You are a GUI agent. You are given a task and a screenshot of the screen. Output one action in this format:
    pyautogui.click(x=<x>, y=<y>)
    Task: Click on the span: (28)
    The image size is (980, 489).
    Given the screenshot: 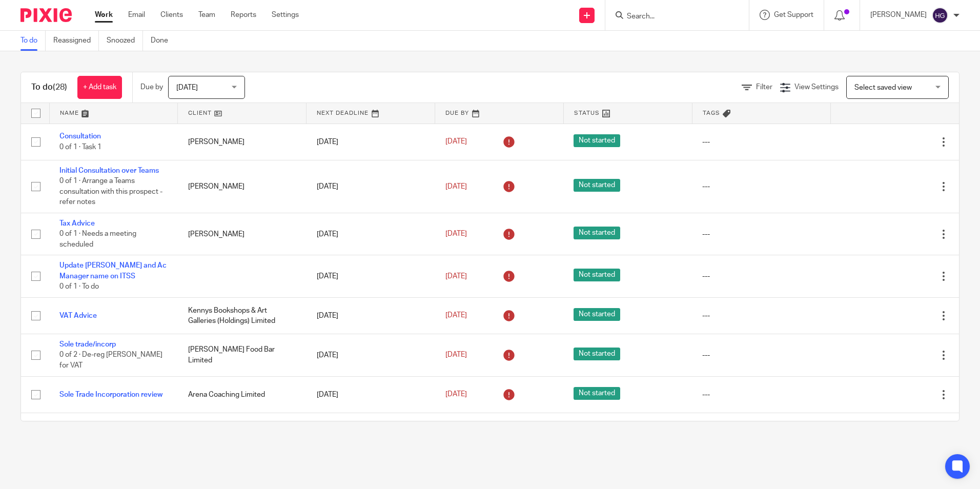 What is the action you would take?
    pyautogui.click(x=60, y=87)
    